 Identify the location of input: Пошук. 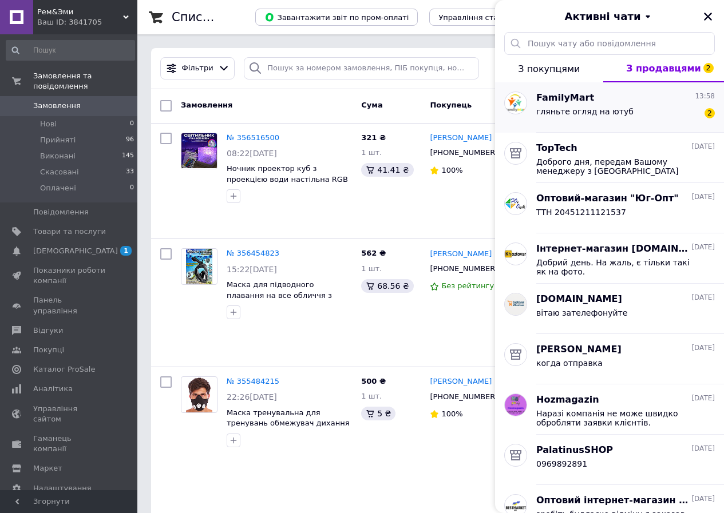
(70, 50).